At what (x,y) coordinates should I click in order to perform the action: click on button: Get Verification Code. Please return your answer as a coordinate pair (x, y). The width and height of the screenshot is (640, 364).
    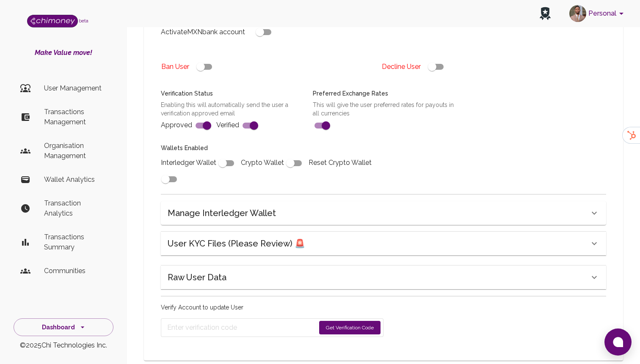
    Looking at the image, I should click on (349, 327).